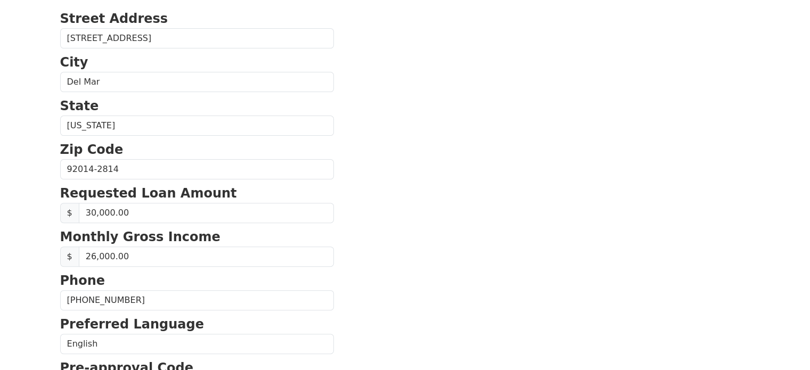 Image resolution: width=810 pixels, height=370 pixels. I want to click on input: Street Address, so click(197, 38).